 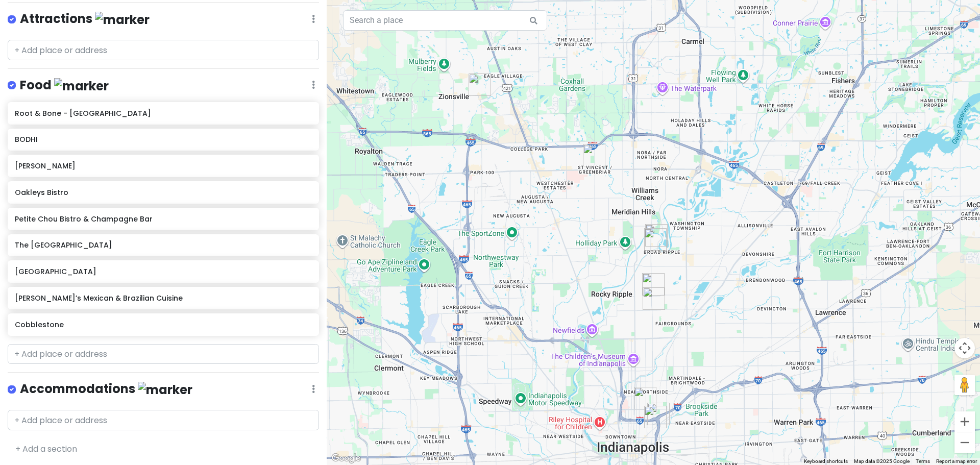 What do you see at coordinates (480, 85) in the screenshot?
I see `div: Cobblestone` at bounding box center [480, 85].